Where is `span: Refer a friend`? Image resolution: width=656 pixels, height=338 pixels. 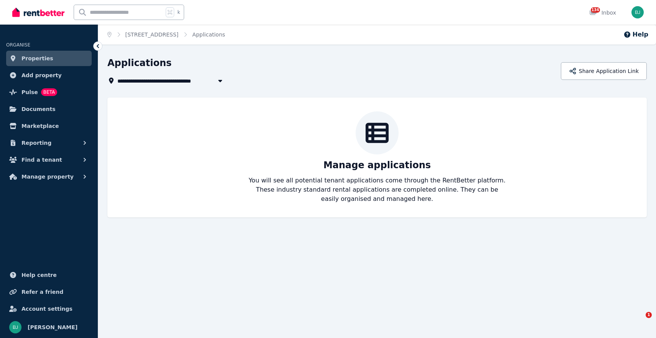 span: Refer a friend is located at coordinates (42, 292).